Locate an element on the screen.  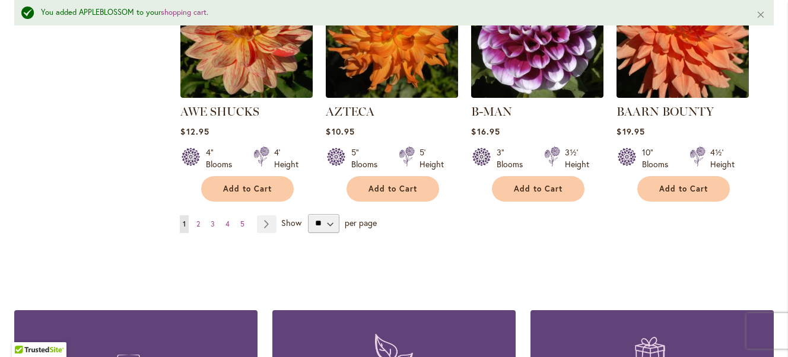
div: You added APPLEBLOSSOM to your . is located at coordinates (389, 12).